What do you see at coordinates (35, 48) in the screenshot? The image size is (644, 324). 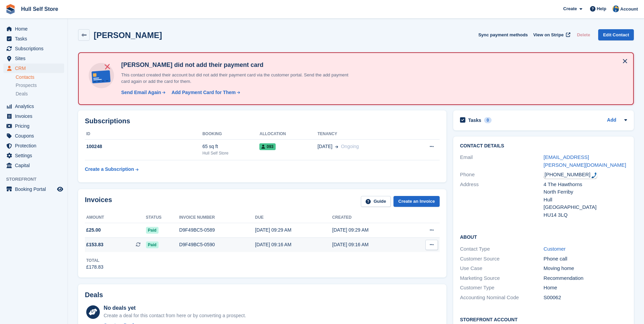 I see `span: Subscriptions` at bounding box center [35, 48].